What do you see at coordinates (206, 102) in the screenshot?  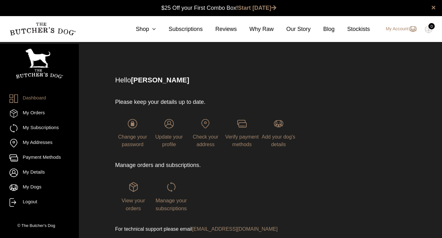 I see `p: Please keep your details up to date.` at bounding box center [206, 102].